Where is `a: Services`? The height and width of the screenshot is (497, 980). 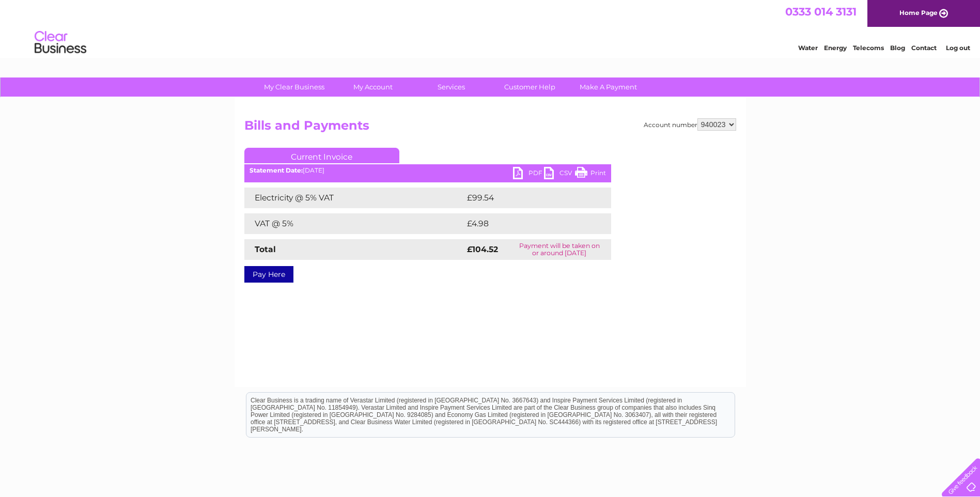
a: Services is located at coordinates (451, 87).